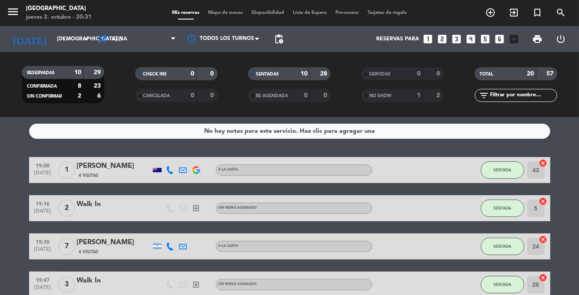  What do you see at coordinates (100, 96) in the screenshot?
I see `strong: 6` at bounding box center [100, 96].